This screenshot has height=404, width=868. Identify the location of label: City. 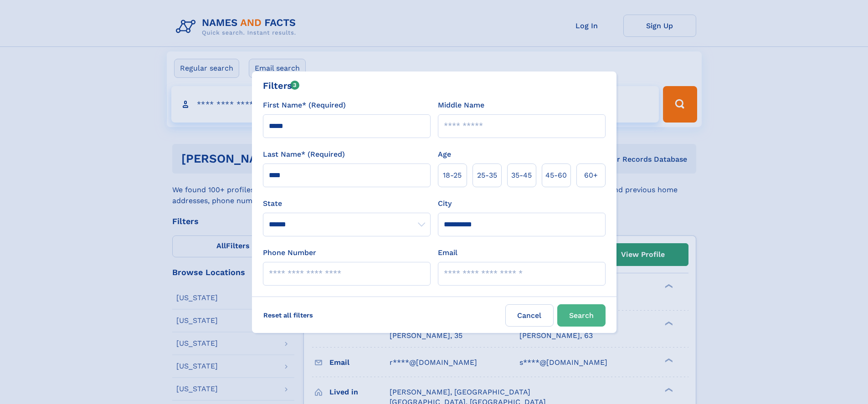
(445, 204).